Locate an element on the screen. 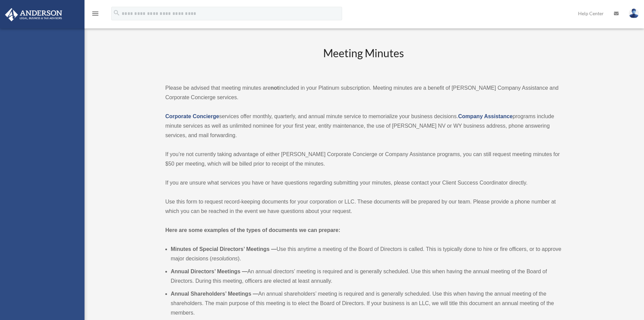 The image size is (644, 320). strong: not is located at coordinates (275, 88).